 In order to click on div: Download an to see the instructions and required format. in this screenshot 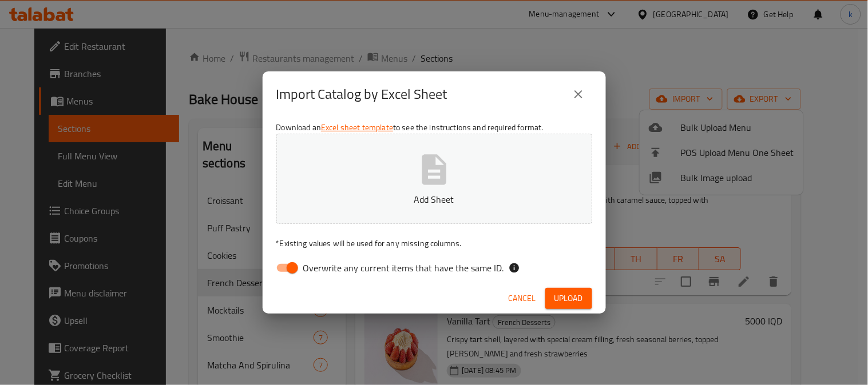, I will do `click(434, 200)`.